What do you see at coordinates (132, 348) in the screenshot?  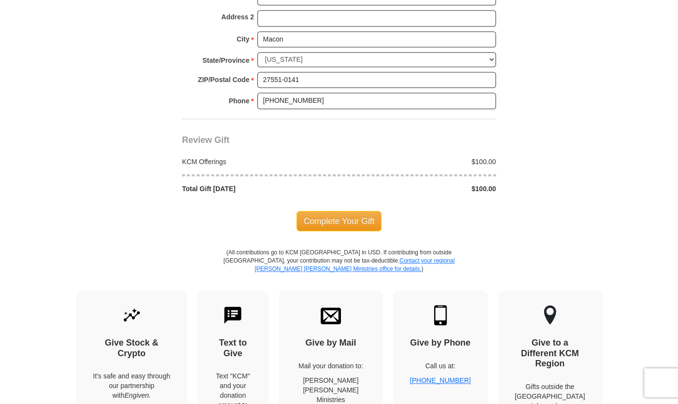 I see `h4: Give Stock & Crypto` at bounding box center [132, 348].